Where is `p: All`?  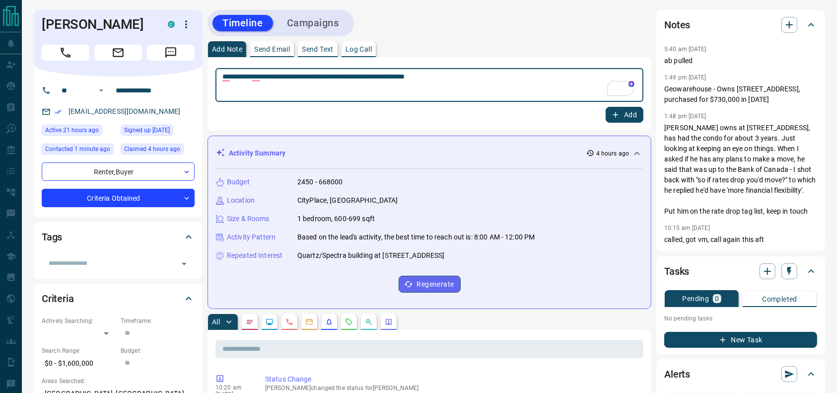
p: All is located at coordinates (216, 322).